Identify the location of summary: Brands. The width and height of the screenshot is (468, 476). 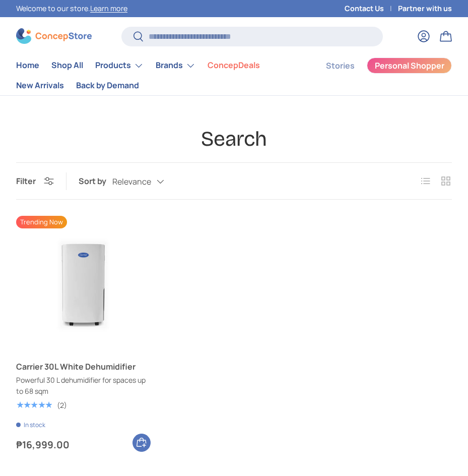
(176, 65).